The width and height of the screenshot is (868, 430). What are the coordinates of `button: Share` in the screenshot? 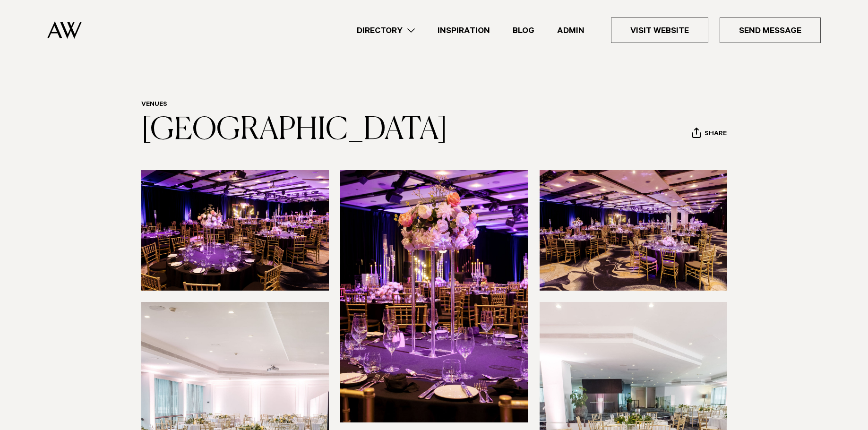 It's located at (709, 134).